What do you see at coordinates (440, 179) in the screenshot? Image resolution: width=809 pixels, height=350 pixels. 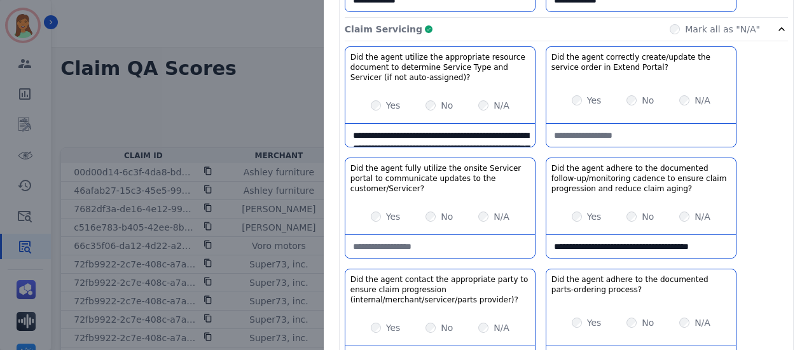 I see `h3: Did the agent fully utilize the onsite Servicer portal to communicate updates to the customer/Ser...` at bounding box center [440, 179].